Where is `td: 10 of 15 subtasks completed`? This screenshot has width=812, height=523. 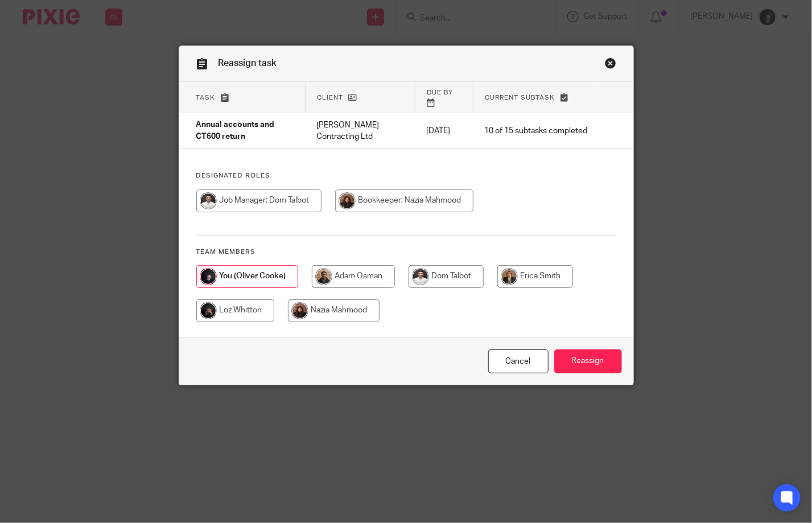
td: 10 of 15 subtasks completed is located at coordinates (536, 131).